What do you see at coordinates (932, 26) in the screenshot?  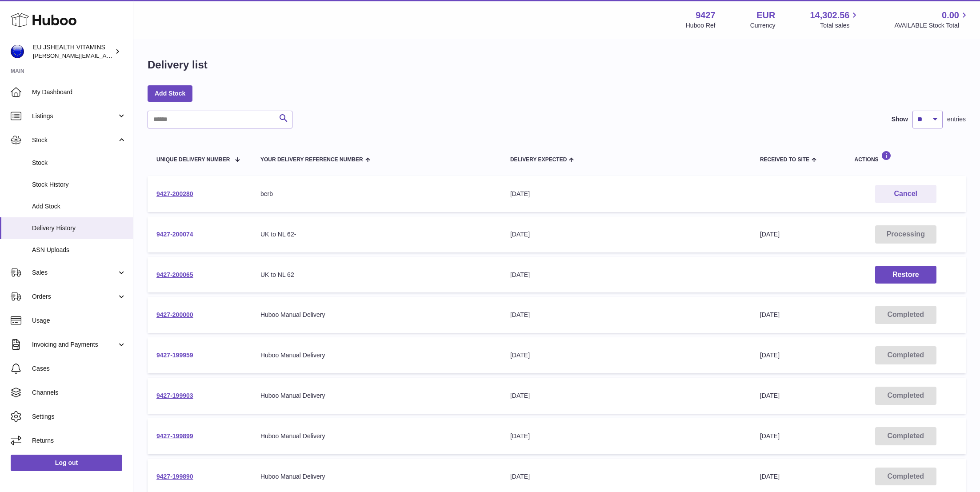 I see `span: AVAILABLE Stock Total` at bounding box center [932, 26].